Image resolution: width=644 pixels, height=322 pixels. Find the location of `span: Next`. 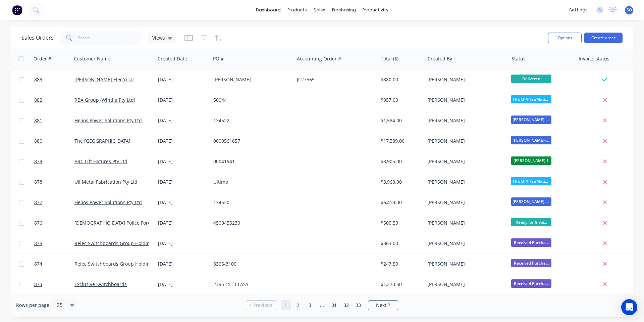

span: Next is located at coordinates (381, 305).